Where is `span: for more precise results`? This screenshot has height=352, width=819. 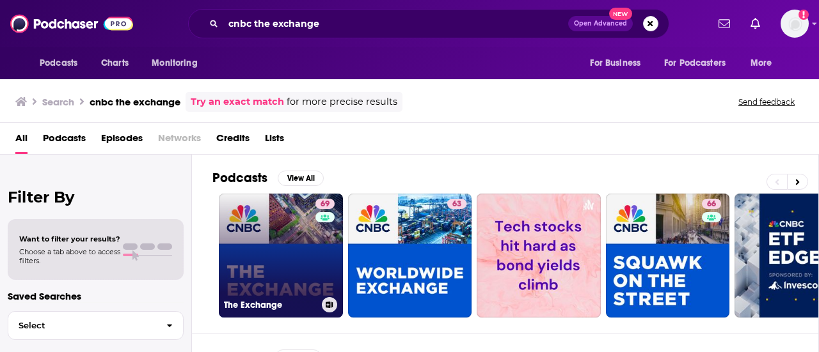
span: for more precise results is located at coordinates (342, 102).